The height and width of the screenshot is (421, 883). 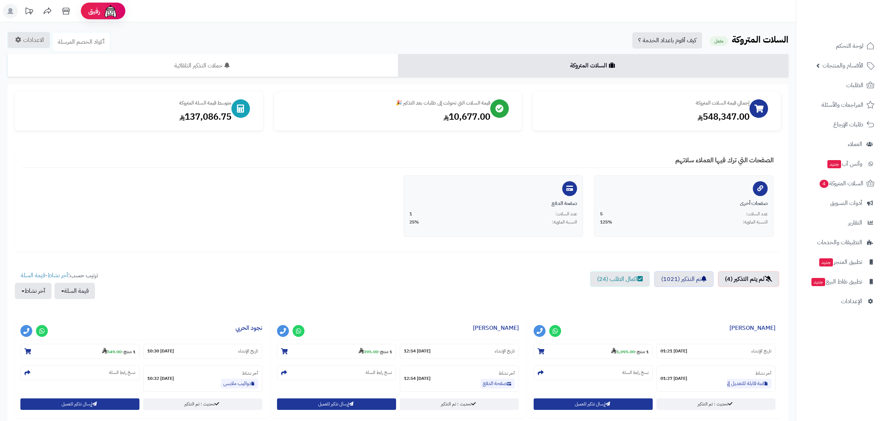 I want to click on a: الطلبات, so click(x=840, y=85).